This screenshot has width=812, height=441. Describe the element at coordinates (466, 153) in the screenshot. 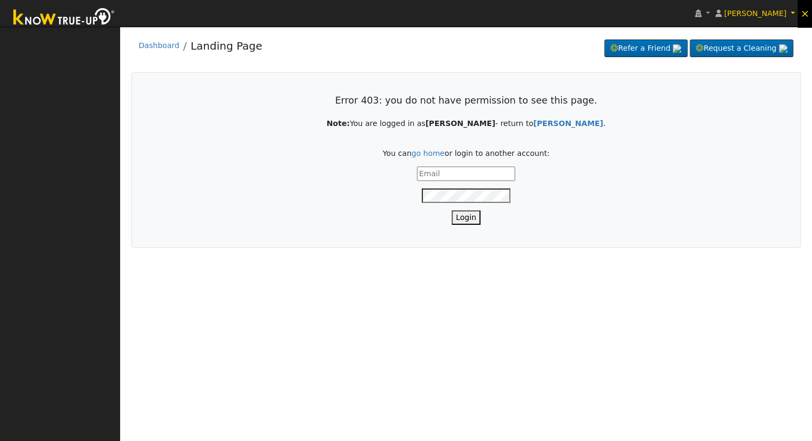

I see `p: You can or login to another account:` at that location.